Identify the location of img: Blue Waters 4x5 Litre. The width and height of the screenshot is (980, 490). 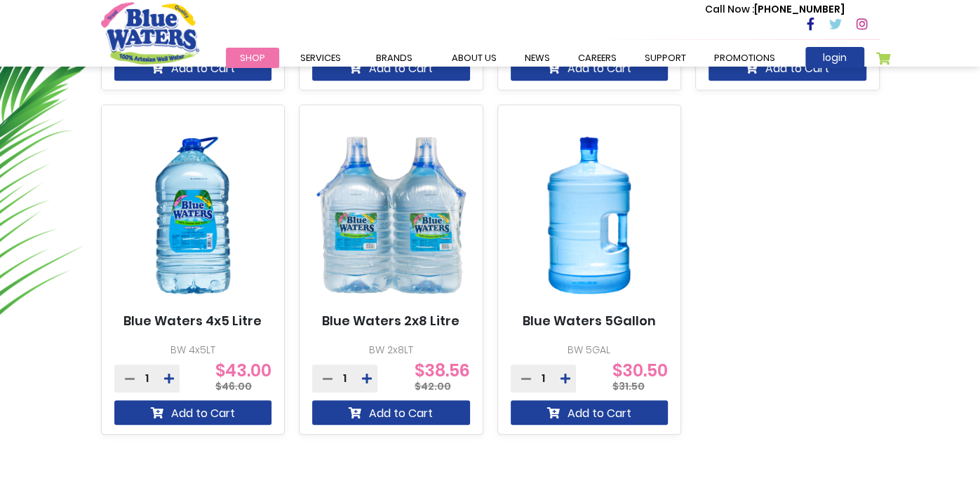
(193, 215).